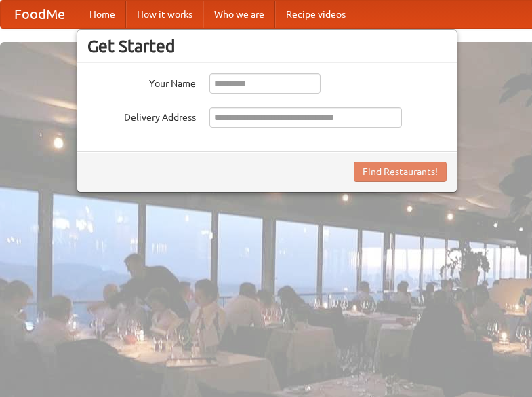 The height and width of the screenshot is (397, 532). What do you see at coordinates (400, 172) in the screenshot?
I see `button: Find Restaurants!` at bounding box center [400, 172].